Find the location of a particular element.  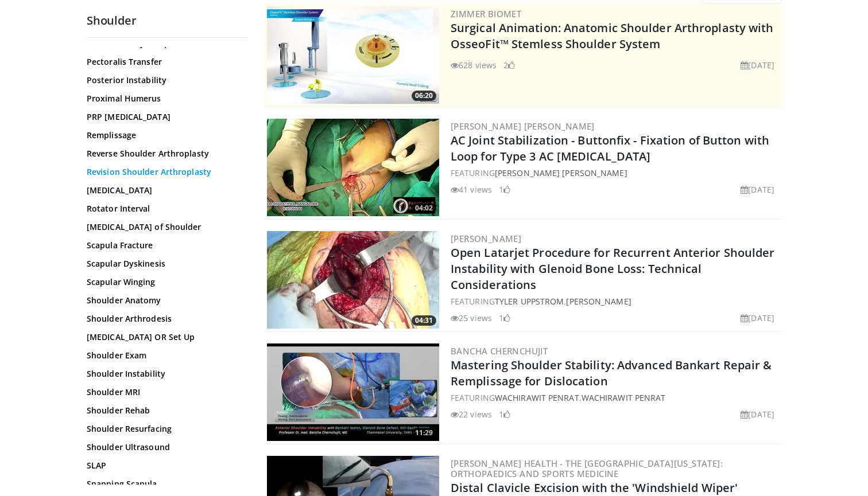

a: 04:31 is located at coordinates (353, 280).